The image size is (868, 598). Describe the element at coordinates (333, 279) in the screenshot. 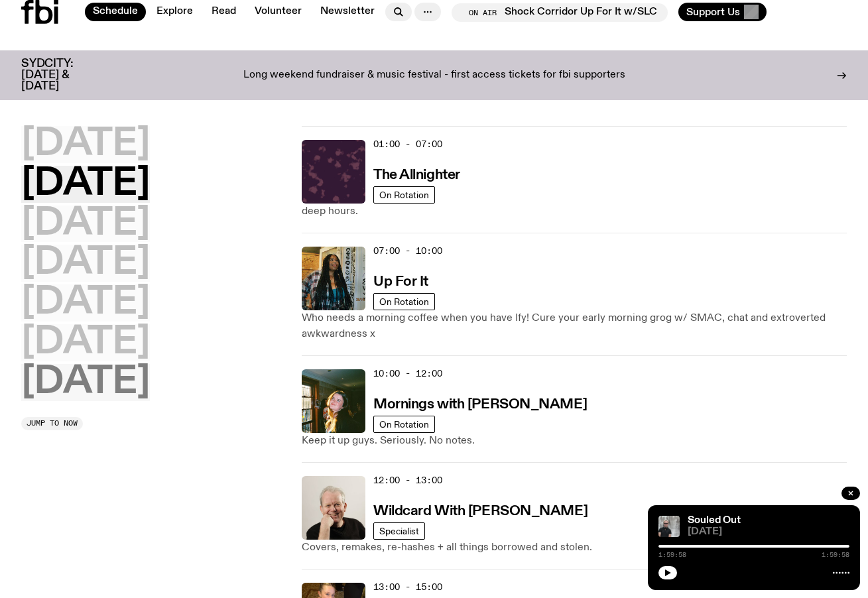

I see `img: Ify - a Brown Skin girl with black braided twists, looking up to the side with her tongue stickin...` at that location.